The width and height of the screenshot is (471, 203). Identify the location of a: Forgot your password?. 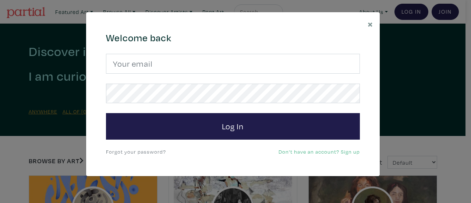
(136, 151).